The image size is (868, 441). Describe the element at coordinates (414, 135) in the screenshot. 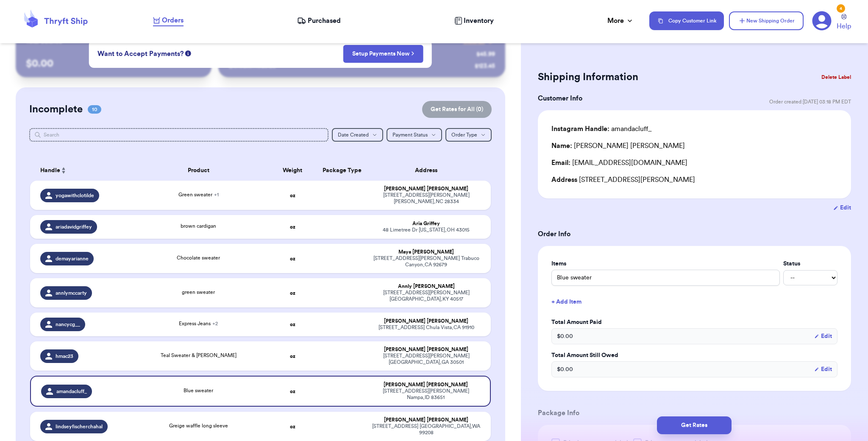

I see `button: Payment Status` at that location.